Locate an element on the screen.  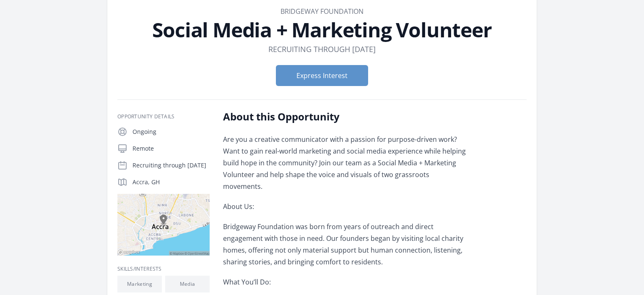
h3: Skills/Interests is located at coordinates (164, 269).